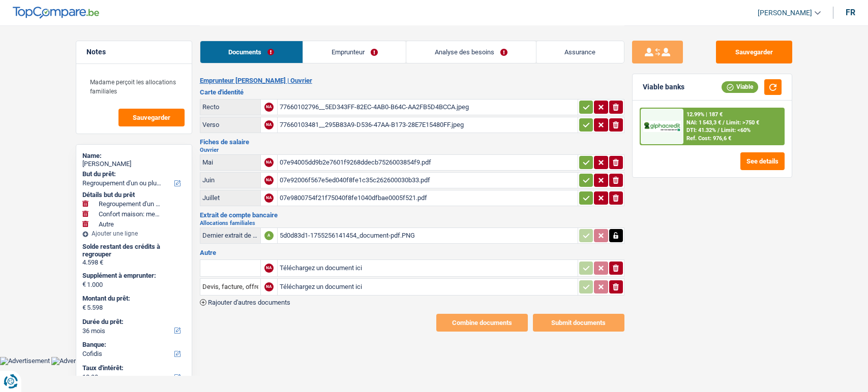 The height and width of the screenshot is (392, 868). Describe the element at coordinates (76, 361) in the screenshot. I see `img: Advertisement` at that location.